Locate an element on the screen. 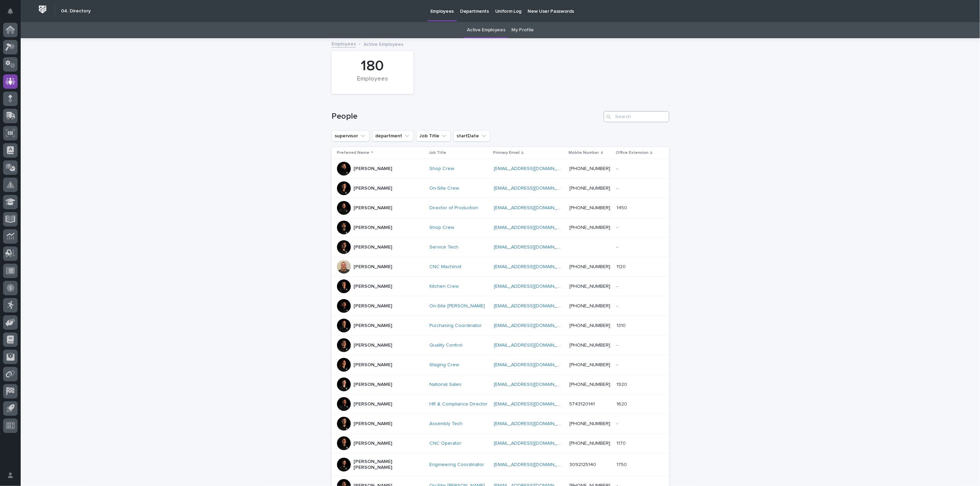 Image resolution: width=980 pixels, height=486 pixels. div: 180 is located at coordinates (373, 66).